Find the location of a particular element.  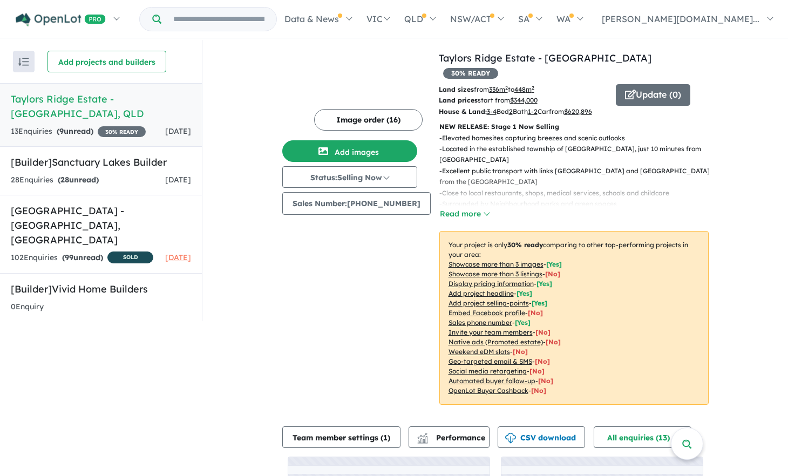

u: Automated buyer follow-up is located at coordinates (491, 380).